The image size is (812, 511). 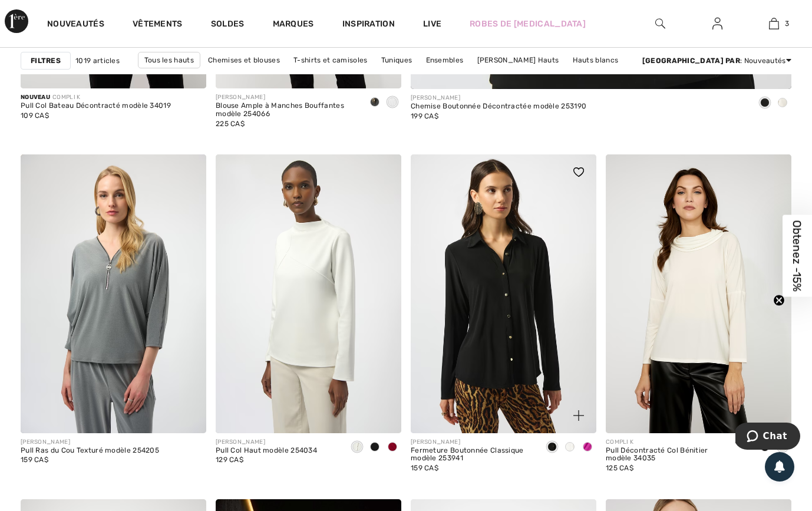 What do you see at coordinates (676, 455) in the screenshot?
I see `div: Pull Décontracté Col Bénitier modèle 34035` at bounding box center [676, 455].